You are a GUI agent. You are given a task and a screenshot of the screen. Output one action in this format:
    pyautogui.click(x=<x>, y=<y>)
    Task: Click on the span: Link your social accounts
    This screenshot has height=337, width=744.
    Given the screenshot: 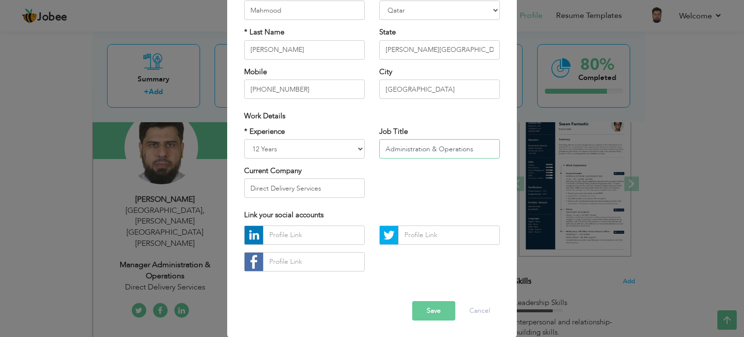 What is the action you would take?
    pyautogui.click(x=284, y=215)
    